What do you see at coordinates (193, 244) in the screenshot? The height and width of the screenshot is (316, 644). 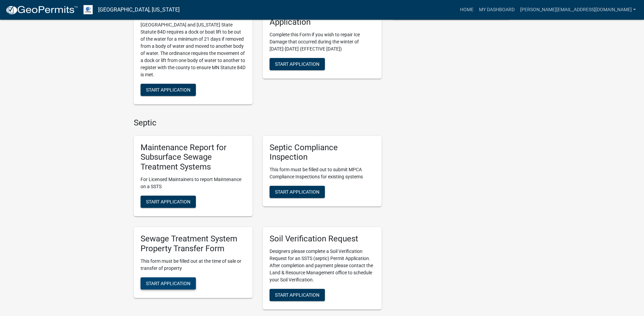 I see `h5: Sewage Treatment System Property Transfer Form` at bounding box center [193, 244].